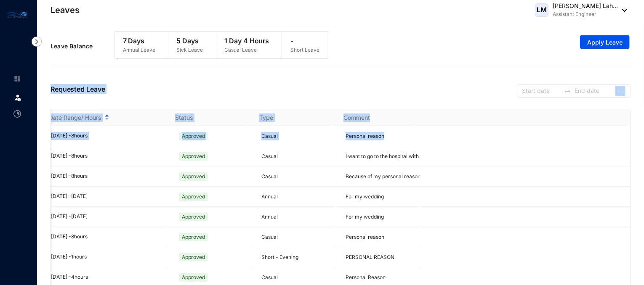 The image size is (644, 285). I want to click on th: Type, so click(291, 118).